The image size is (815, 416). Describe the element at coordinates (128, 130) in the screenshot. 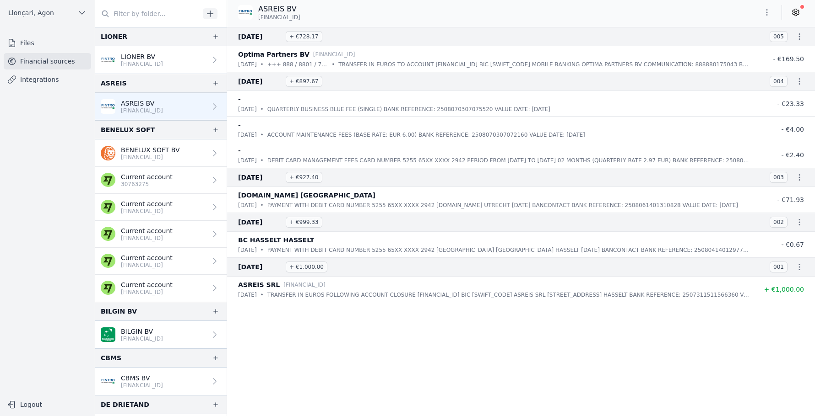

I see `font: BENELUX SOFT` at that location.